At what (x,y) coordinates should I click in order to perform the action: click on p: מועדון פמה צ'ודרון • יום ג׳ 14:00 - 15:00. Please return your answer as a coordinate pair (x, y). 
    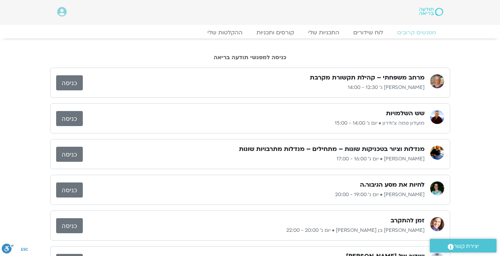
    Looking at the image, I should click on (254, 123).